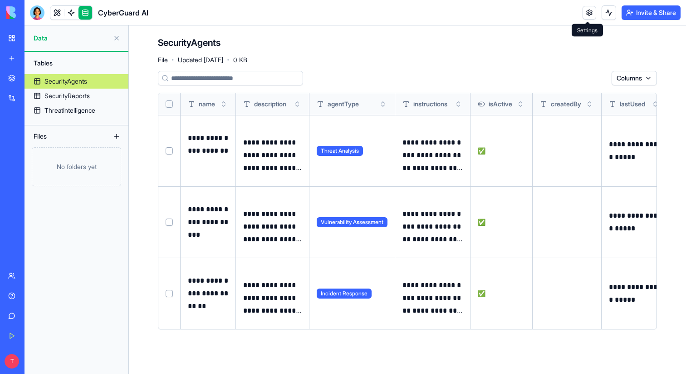 Image resolution: width=686 pixels, height=374 pixels. What do you see at coordinates (76, 96) in the screenshot?
I see `a: SecurityReports` at bounding box center [76, 96].